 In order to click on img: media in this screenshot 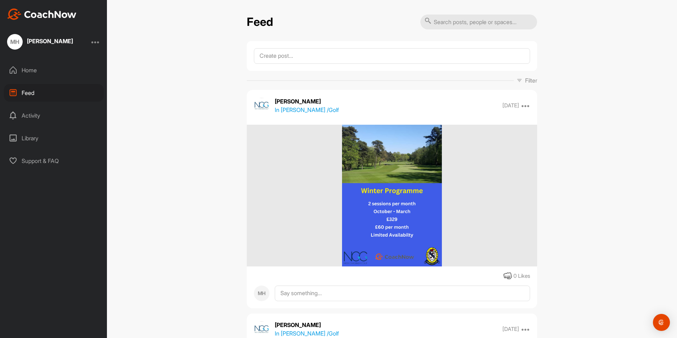, I will do `click(392, 195)`.